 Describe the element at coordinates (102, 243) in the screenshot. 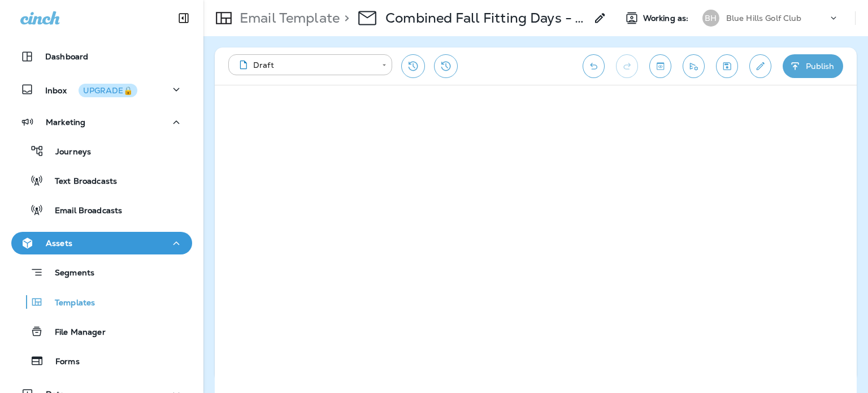

I see `button: Assets` at that location.